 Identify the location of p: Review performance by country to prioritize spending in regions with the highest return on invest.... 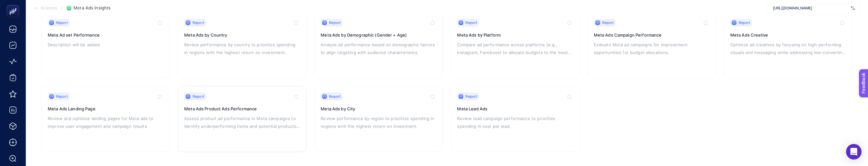
(242, 48).